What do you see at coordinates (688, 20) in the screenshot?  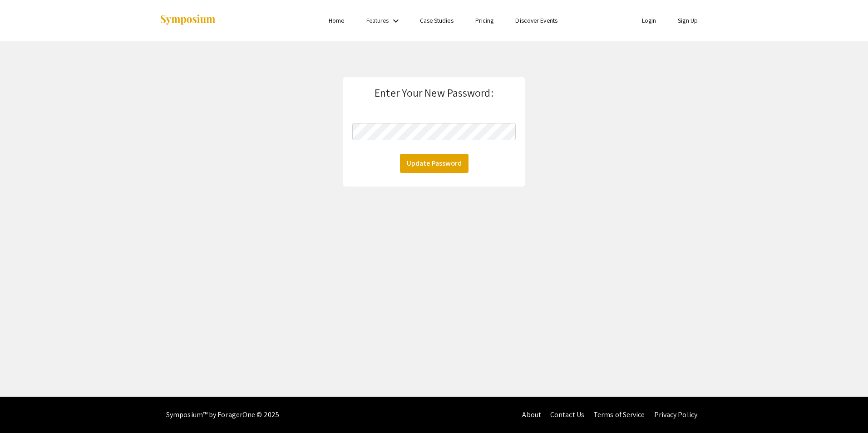 I see `a: Sign Up` at bounding box center [688, 20].